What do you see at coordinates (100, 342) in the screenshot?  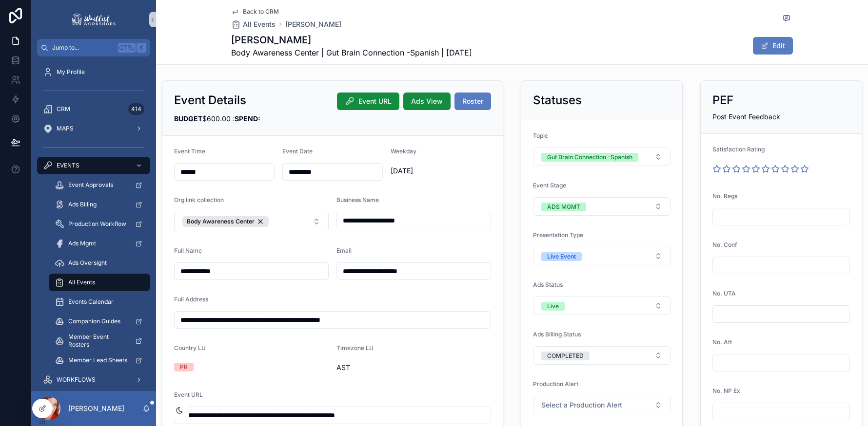 I see `a: Member Event Rosters` at bounding box center [100, 342].